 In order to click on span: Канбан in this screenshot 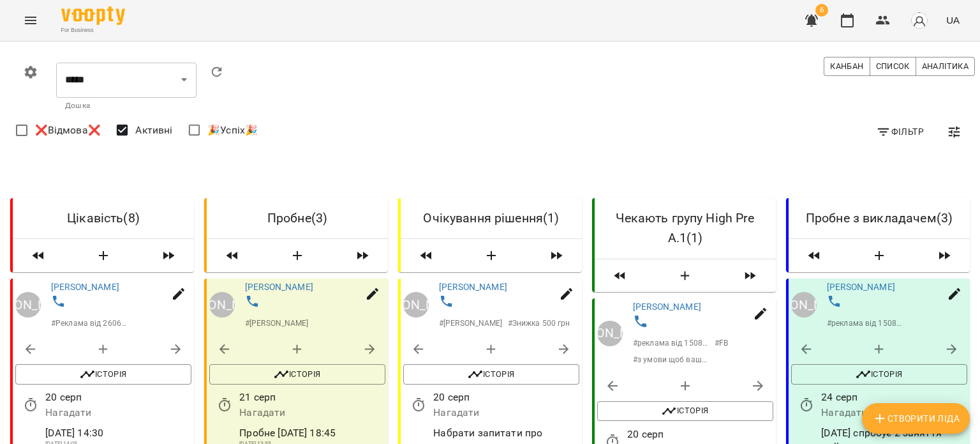, I will do `click(847, 67)`.